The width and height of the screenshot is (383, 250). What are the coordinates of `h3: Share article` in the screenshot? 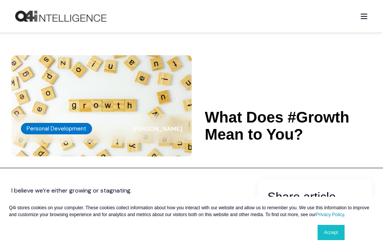 It's located at (315, 196).